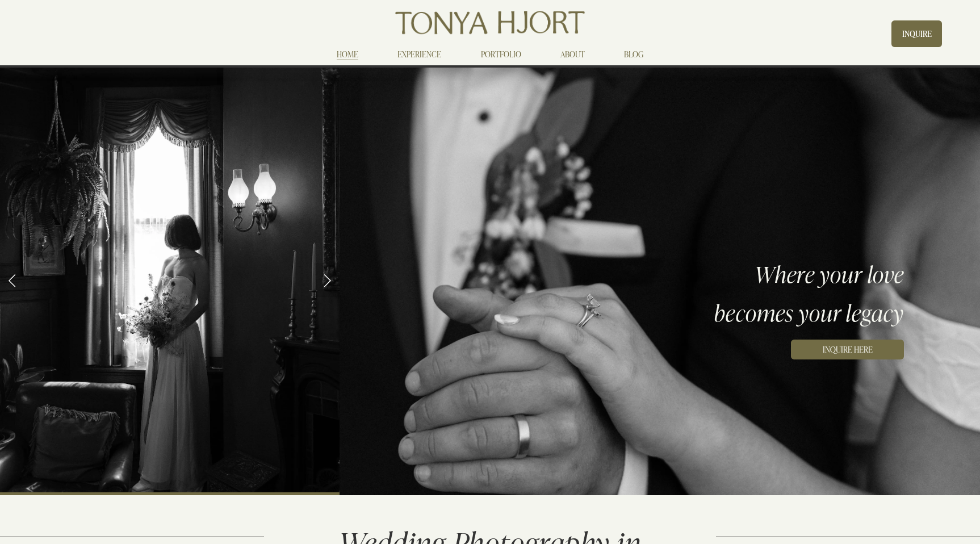 The height and width of the screenshot is (544, 980). I want to click on a: INQUIRE HERE, so click(847, 349).